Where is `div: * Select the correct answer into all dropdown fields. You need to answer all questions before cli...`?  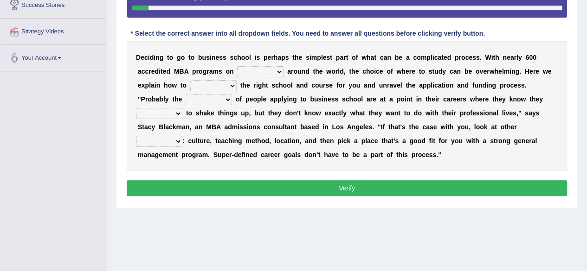 div: * Select the correct answer into all dropdown fields. You need to answer all questions before cli... is located at coordinates (308, 34).